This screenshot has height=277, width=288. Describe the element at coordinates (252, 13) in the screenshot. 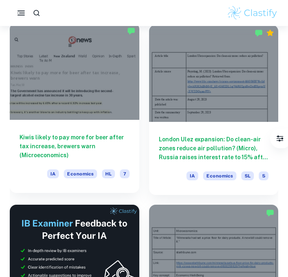

I see `img: Clastify logo` at that location.